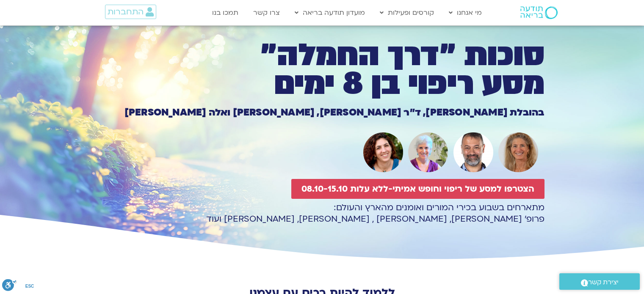  Describe the element at coordinates (126, 12) in the screenshot. I see `span: התחברות` at that location.